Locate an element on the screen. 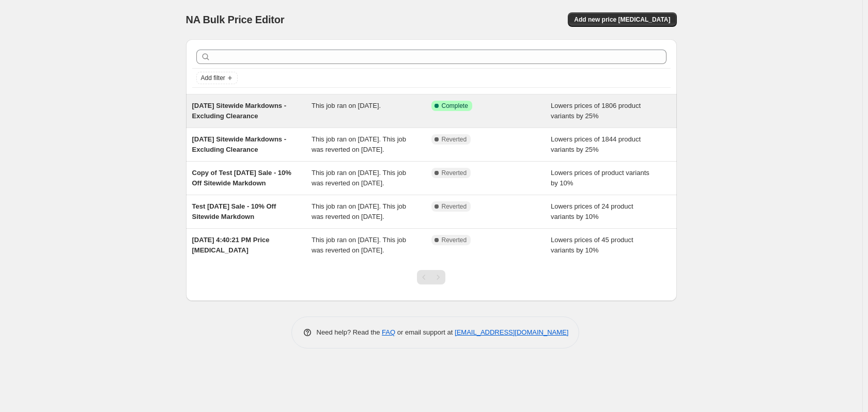  span: or email support at is located at coordinates (425, 332).